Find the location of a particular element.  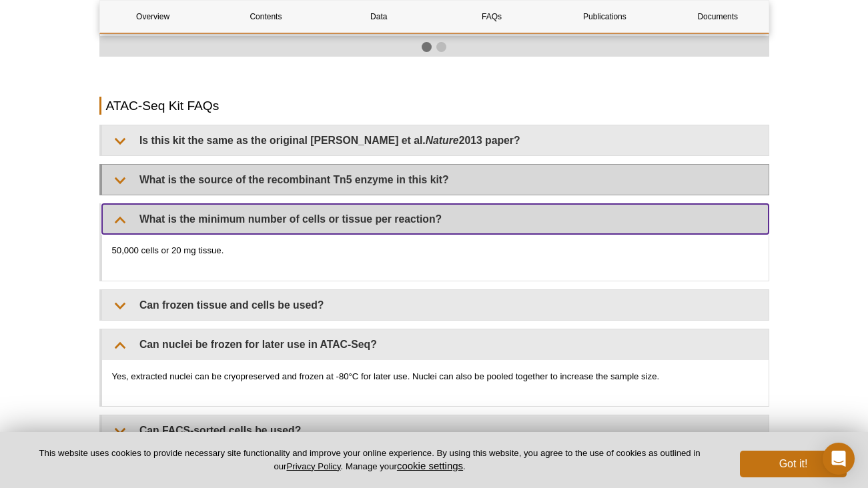

p: 50,000 cells or 20 mg tissue. is located at coordinates (435, 251).